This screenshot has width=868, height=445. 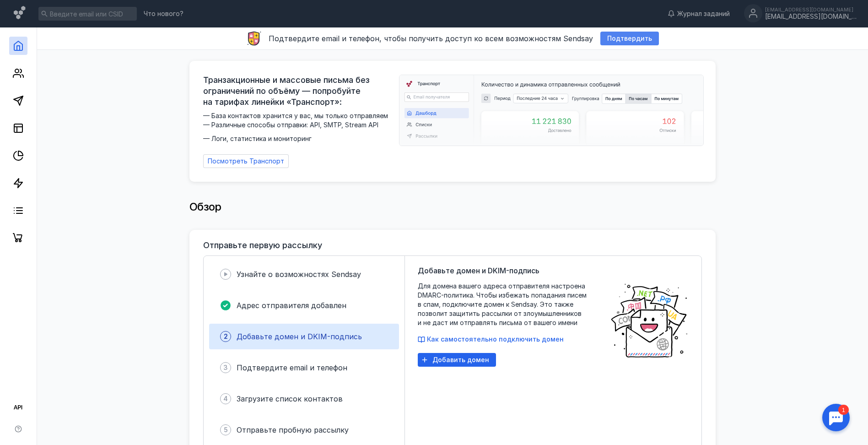 I want to click on span: Посмотреть Транспорт, so click(x=246, y=161).